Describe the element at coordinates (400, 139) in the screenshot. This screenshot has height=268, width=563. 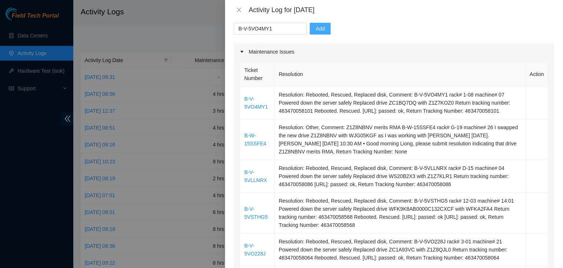
I see `td: Resolution: Other, Comment: Z1Z8NBNV merits RMA B-W-15SSFE4 rack# G-19 machine# 26 I swapped the ...` at that location.